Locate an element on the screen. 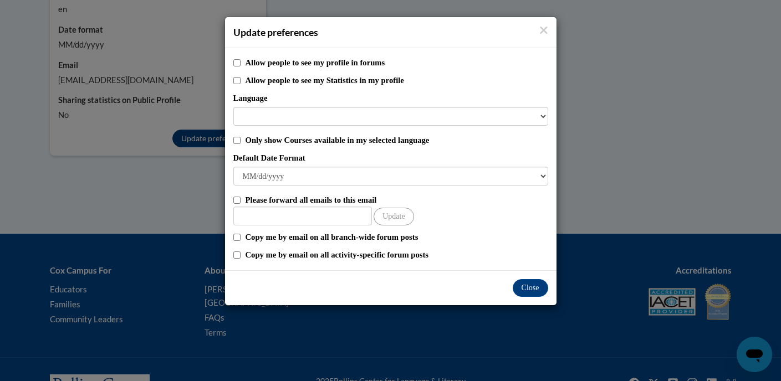  label: Allow people to see my Statistics in my profile is located at coordinates (397, 80).